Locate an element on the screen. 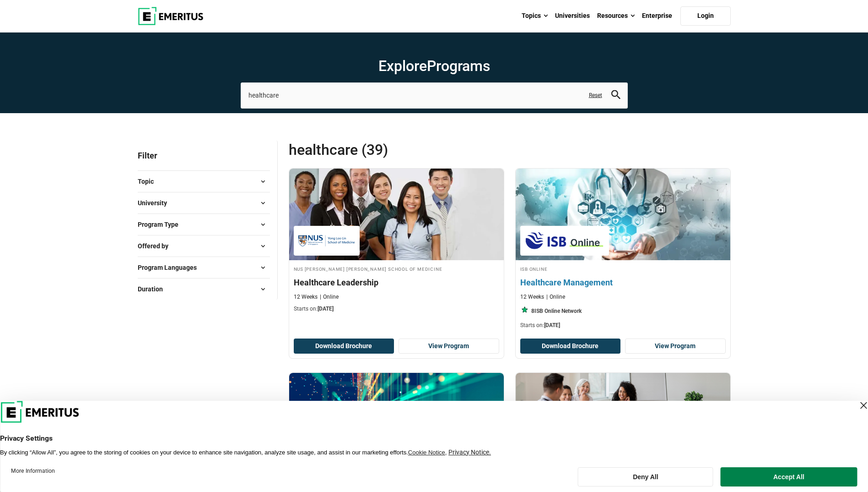  button: University is located at coordinates (204, 203).